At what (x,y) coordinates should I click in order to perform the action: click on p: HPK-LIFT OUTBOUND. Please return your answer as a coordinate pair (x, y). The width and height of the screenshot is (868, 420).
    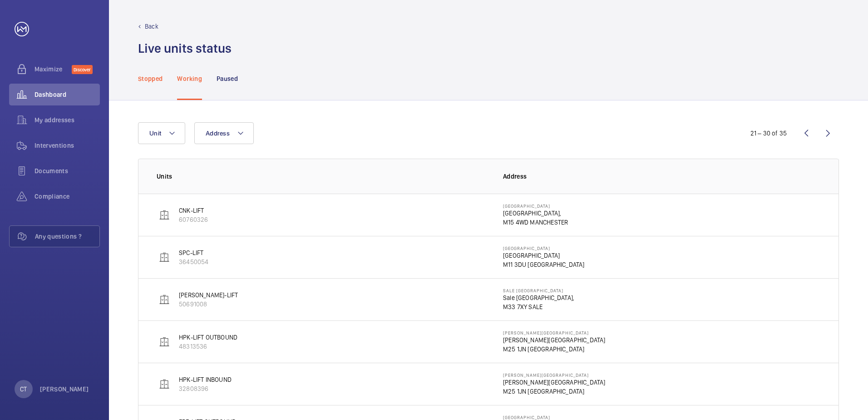
    Looking at the image, I should click on (208, 337).